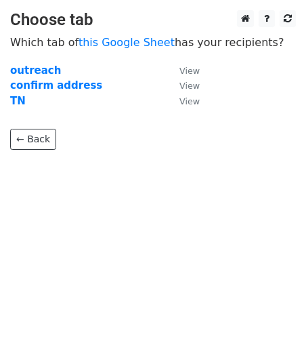 This screenshot has width=306, height=364. What do you see at coordinates (18, 101) in the screenshot?
I see `strong: TN` at bounding box center [18, 101].